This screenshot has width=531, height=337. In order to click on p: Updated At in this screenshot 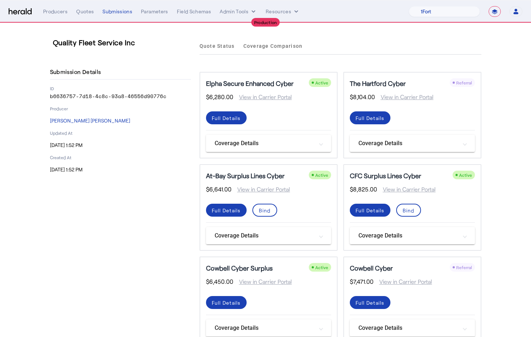, I will do `click(121, 133)`.